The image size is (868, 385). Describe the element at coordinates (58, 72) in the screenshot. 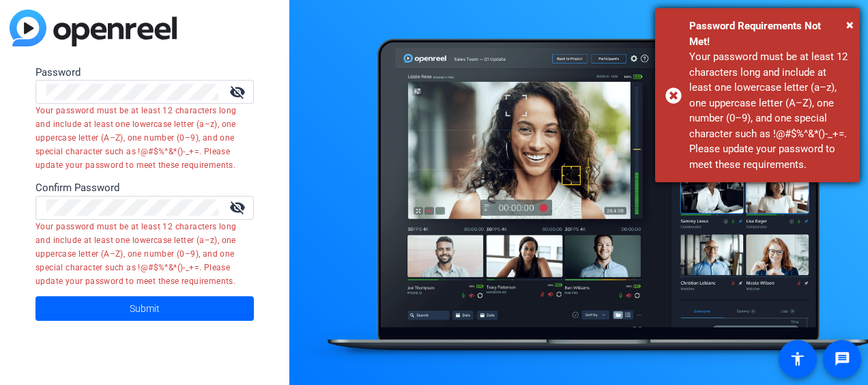

I see `span: Password` at that location.